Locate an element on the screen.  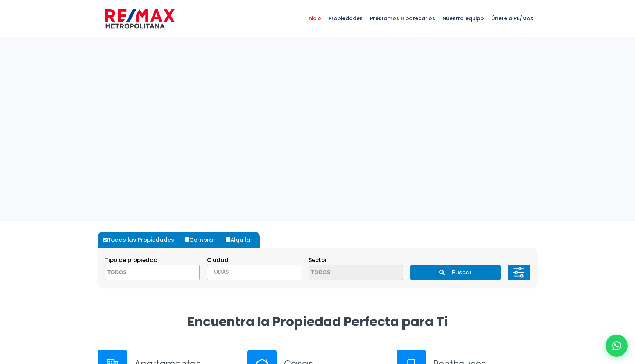
input: Comprar is located at coordinates (187, 240).